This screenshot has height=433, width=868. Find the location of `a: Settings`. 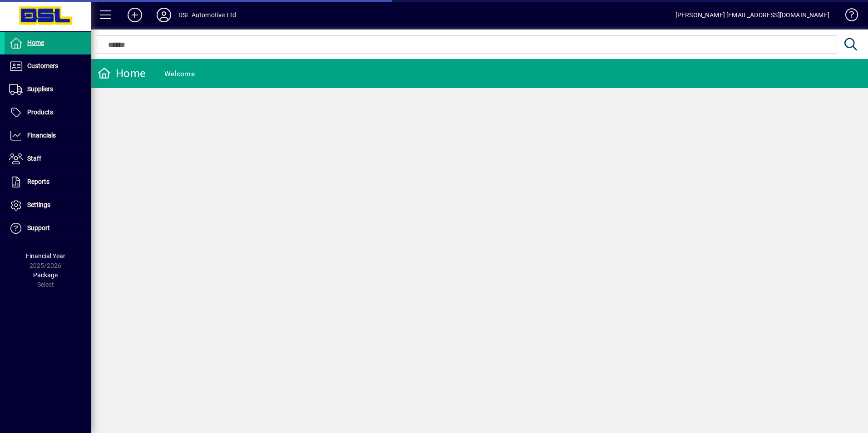

a: Settings is located at coordinates (48, 205).